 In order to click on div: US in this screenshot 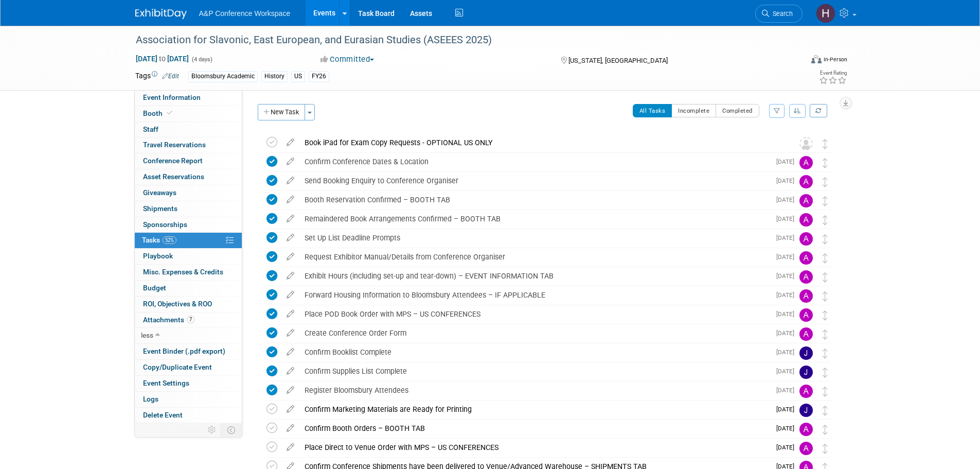, I will do `click(298, 76)`.